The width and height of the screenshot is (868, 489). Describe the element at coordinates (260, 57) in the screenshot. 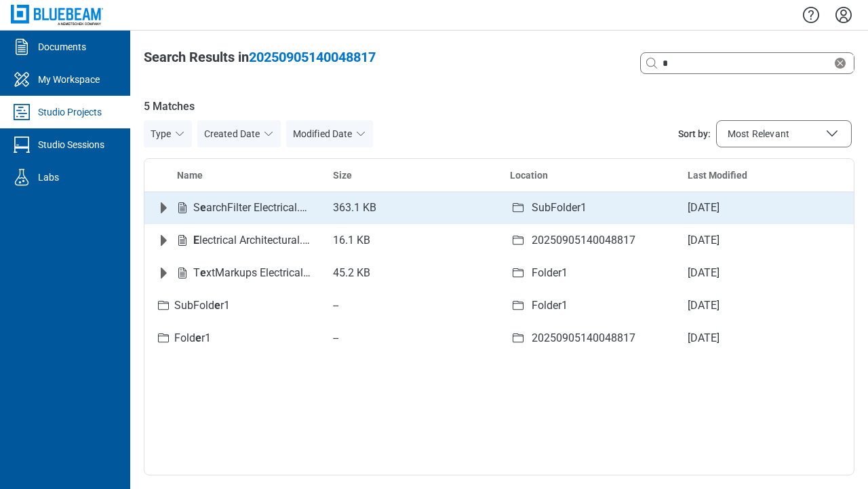

I see `div: Search Results in` at that location.